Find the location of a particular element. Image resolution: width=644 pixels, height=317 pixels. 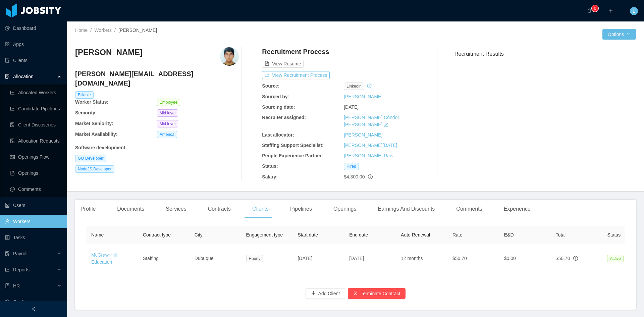

i: icon: setting is located at coordinates (8, 301).